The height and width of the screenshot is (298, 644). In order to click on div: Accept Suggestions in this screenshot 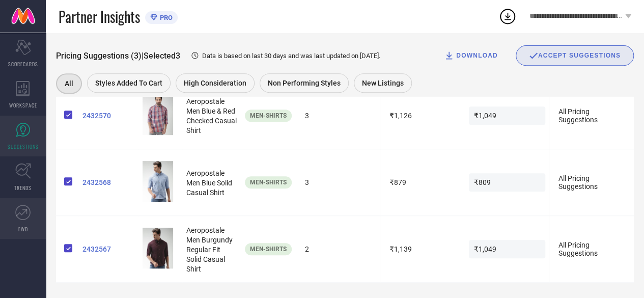, I will do `click(575, 55)`.